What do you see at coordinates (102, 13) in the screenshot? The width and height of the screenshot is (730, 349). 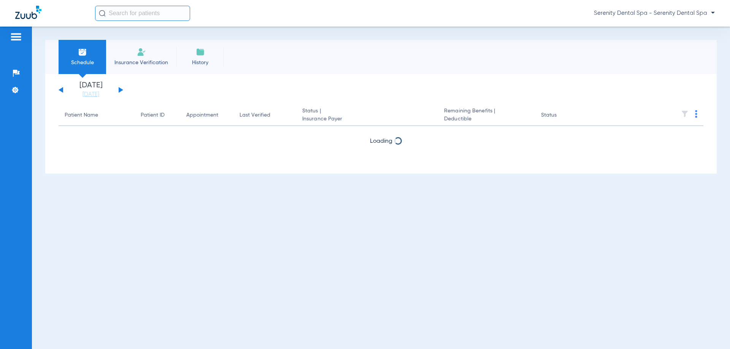 I see `img: Search Icon` at bounding box center [102, 13].